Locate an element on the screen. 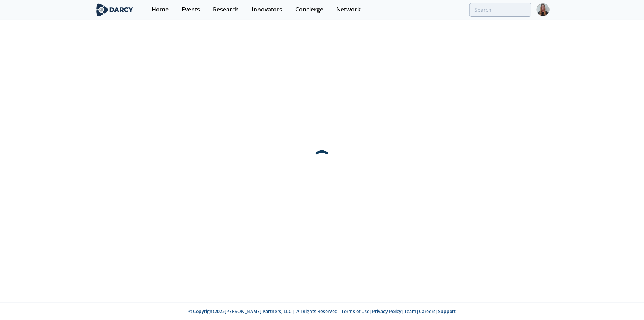 This screenshot has height=320, width=644. a: Careers is located at coordinates (427, 311).